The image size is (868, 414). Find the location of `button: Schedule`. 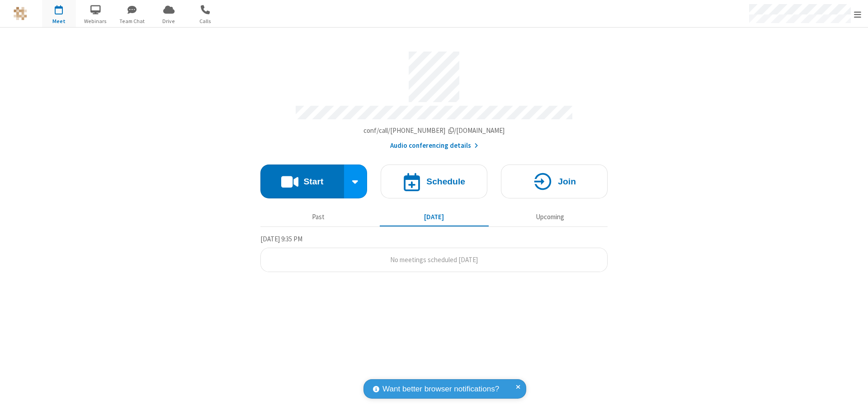

button: Schedule is located at coordinates (434, 181).